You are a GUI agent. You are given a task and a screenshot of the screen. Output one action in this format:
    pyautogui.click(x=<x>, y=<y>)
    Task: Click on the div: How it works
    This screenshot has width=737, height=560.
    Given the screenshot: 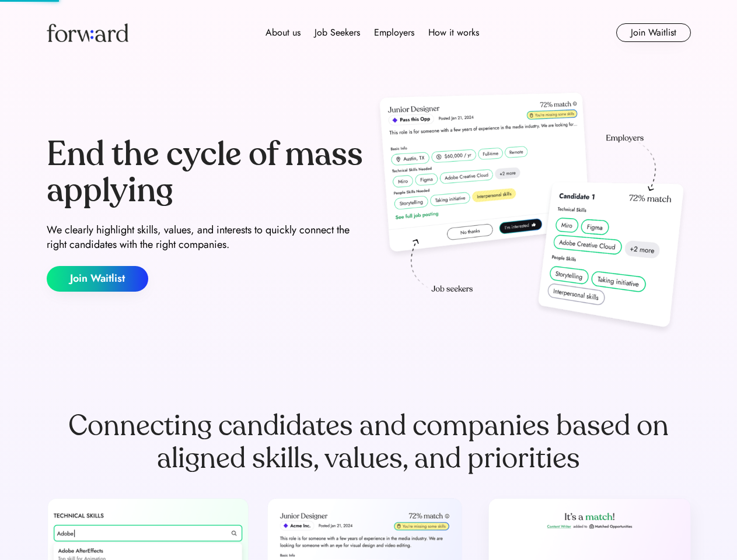 What is the action you would take?
    pyautogui.click(x=453, y=33)
    